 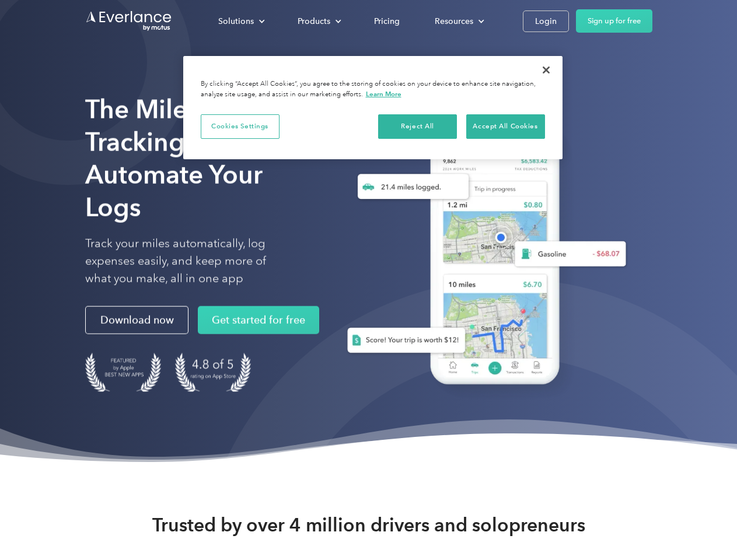 What do you see at coordinates (123, 372) in the screenshot?
I see `img: Badge for Featured by Apple Best New Apps` at bounding box center [123, 372].